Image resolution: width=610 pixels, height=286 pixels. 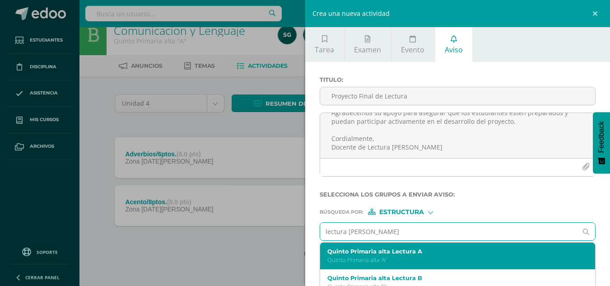 What do you see at coordinates (413, 50) in the screenshot?
I see `span: Evento` at bounding box center [413, 50].